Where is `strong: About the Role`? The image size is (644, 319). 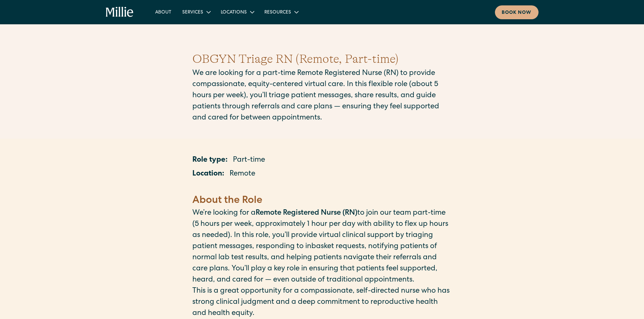 strong: About the Role is located at coordinates (227, 201).